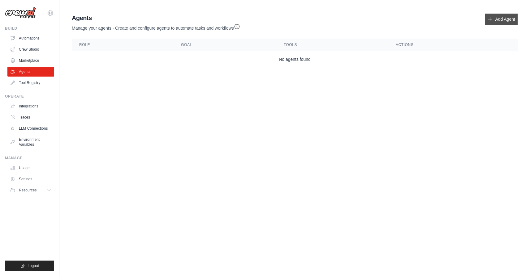 Image resolution: width=530 pixels, height=276 pixels. Describe the element at coordinates (225, 45) in the screenshot. I see `th: Goal` at that location.